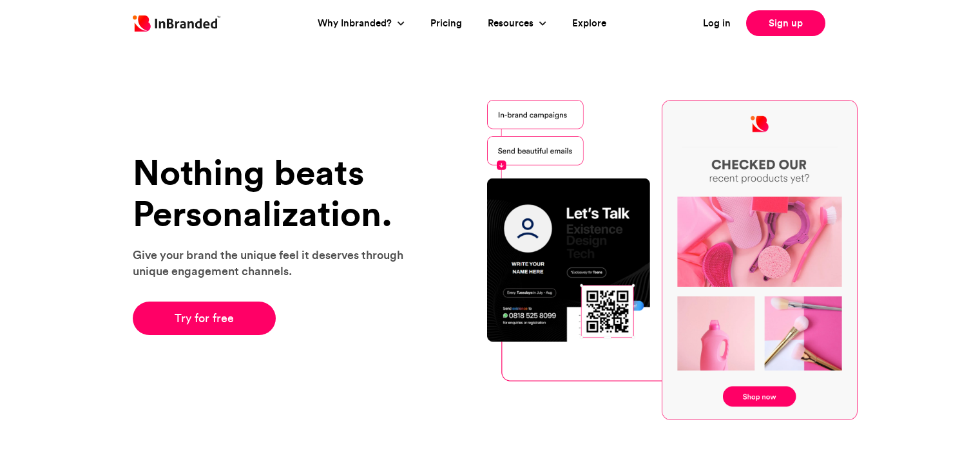 Image resolution: width=980 pixels, height=453 pixels. What do you see at coordinates (446, 24) in the screenshot?
I see `a: Pricing` at bounding box center [446, 24].